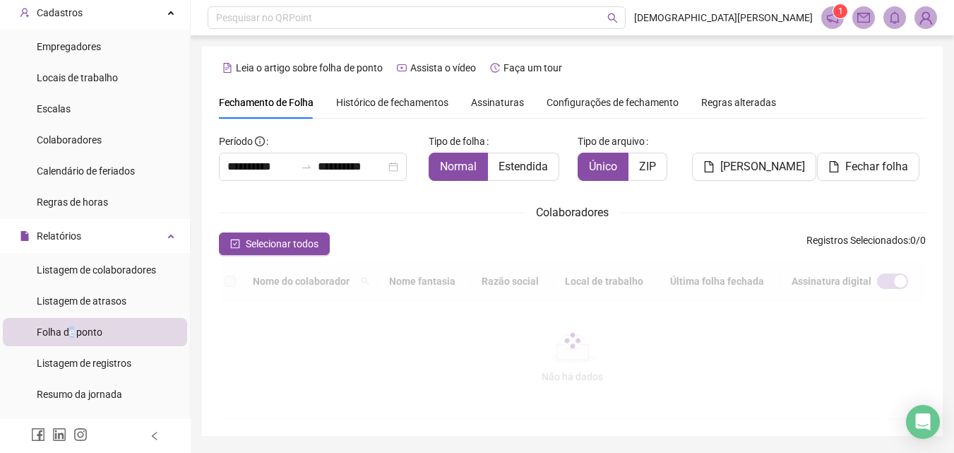 The width and height of the screenshot is (954, 453). I want to click on span: instagram, so click(80, 434).